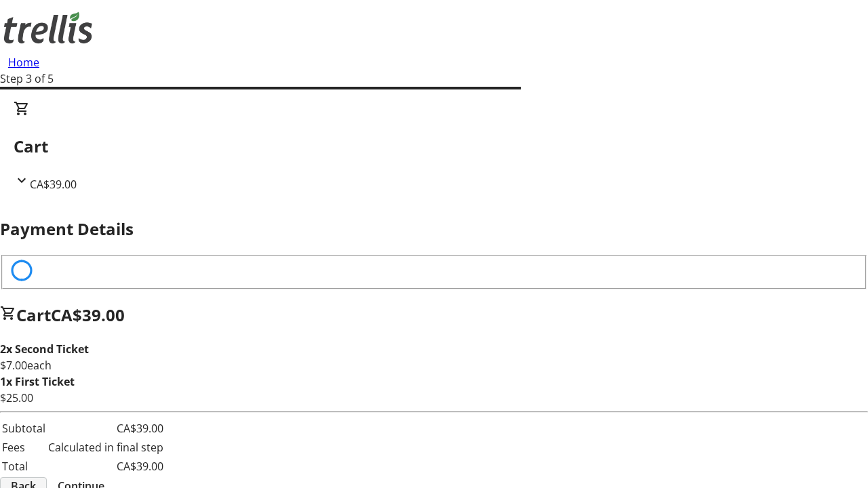  What do you see at coordinates (24, 467) in the screenshot?
I see `td: Total` at bounding box center [24, 467].